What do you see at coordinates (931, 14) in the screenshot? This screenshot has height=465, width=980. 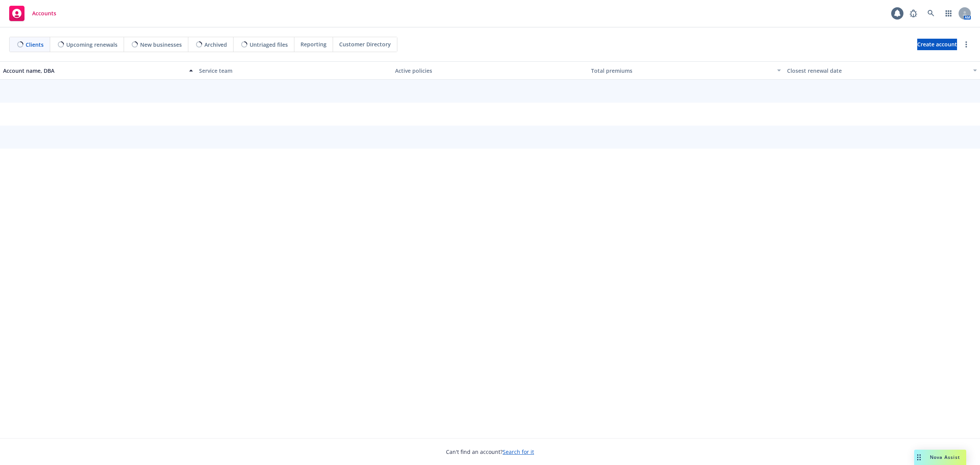 I see `a: Search` at bounding box center [931, 14].